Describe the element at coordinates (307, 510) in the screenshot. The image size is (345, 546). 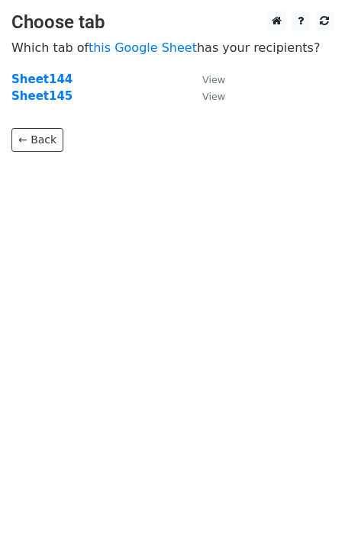
I see `div: Chat Widget` at that location.